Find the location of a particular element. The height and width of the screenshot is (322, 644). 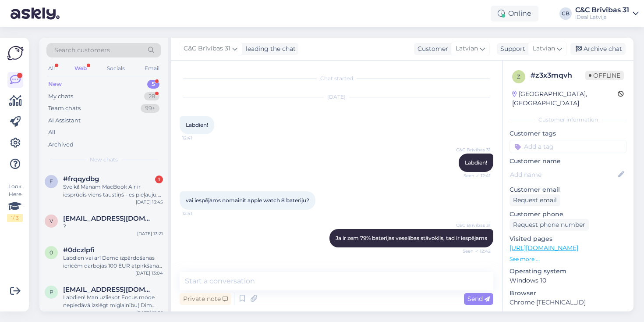

p: Customer tags is located at coordinates (568, 133).